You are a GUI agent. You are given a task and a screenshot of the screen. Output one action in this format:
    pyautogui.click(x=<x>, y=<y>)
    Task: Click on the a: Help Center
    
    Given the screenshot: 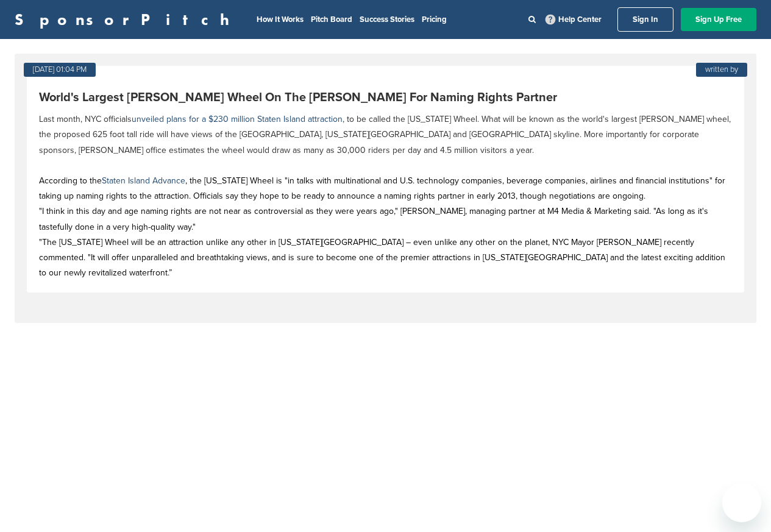 What is the action you would take?
    pyautogui.click(x=573, y=19)
    